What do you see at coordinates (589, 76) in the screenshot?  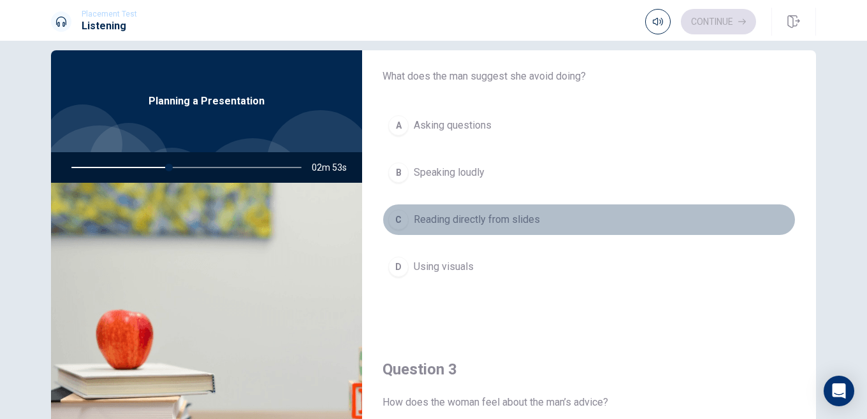 I see `span: What does the man suggest she avoid doing?` at bounding box center [589, 76].